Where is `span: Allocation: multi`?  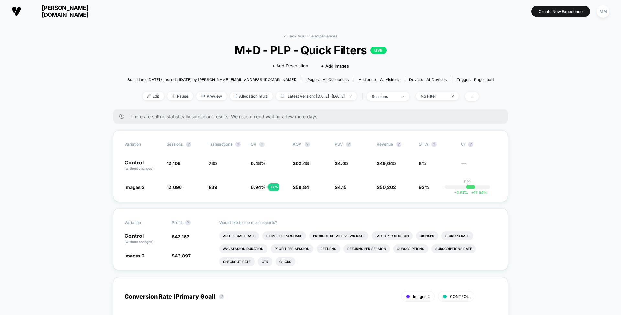 span: Allocation: multi is located at coordinates (251, 96).